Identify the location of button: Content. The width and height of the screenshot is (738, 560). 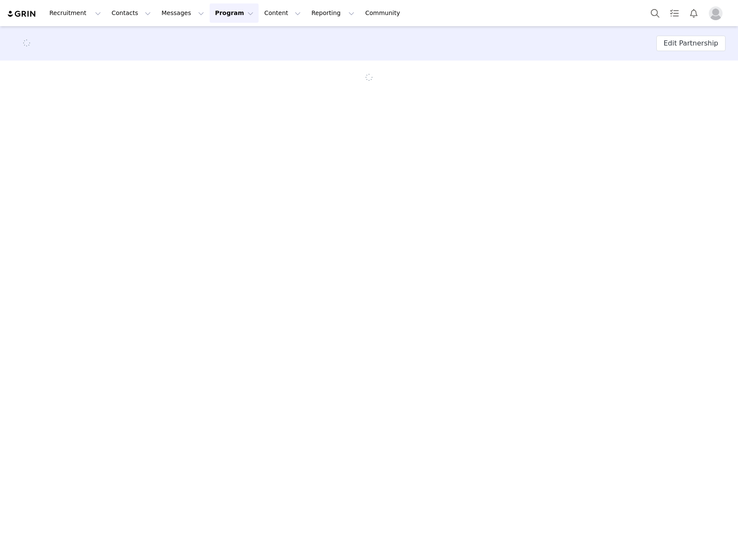
(282, 13).